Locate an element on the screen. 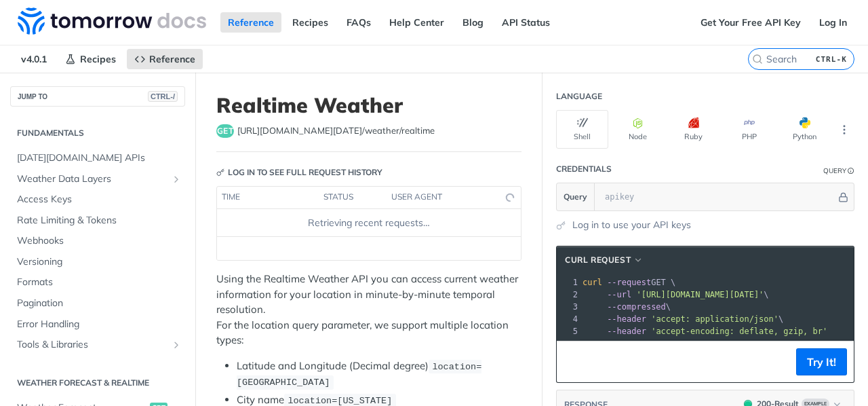  input: apikey is located at coordinates (716, 197).